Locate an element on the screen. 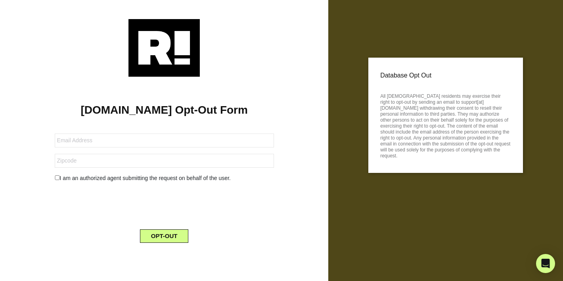  input: Zipcode is located at coordinates (164, 160).